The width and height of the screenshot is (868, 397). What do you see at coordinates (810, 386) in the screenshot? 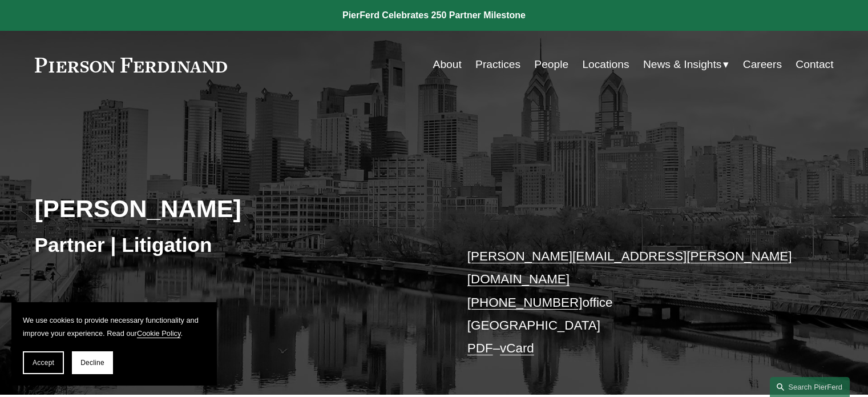
I see `a: Search this site` at bounding box center [810, 386].